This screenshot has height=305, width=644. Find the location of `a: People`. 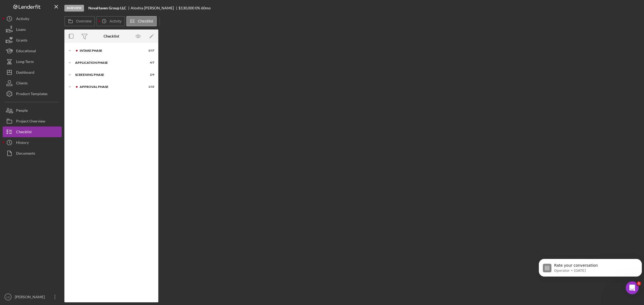

a: People is located at coordinates (32, 111).